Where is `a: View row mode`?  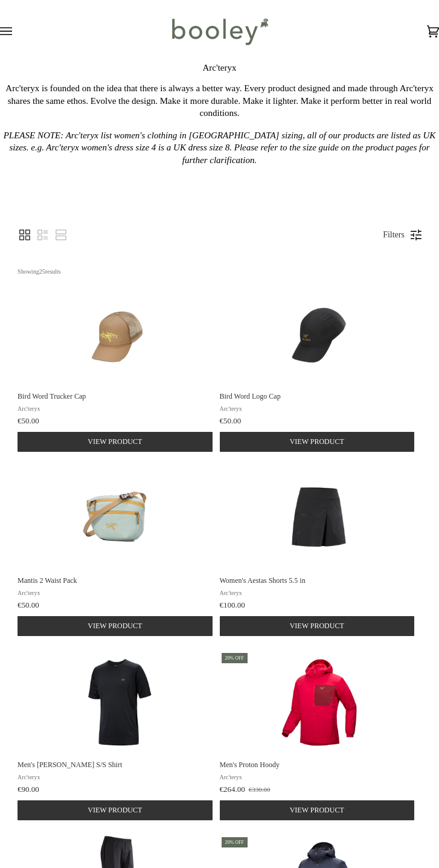
a: View row mode is located at coordinates (61, 235).